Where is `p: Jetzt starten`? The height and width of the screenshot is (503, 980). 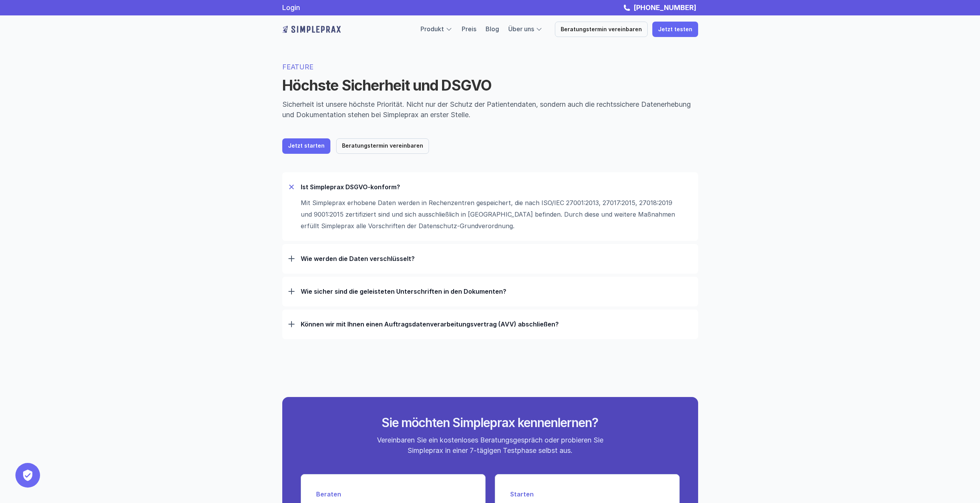
p: Jetzt starten is located at coordinates (306, 146).